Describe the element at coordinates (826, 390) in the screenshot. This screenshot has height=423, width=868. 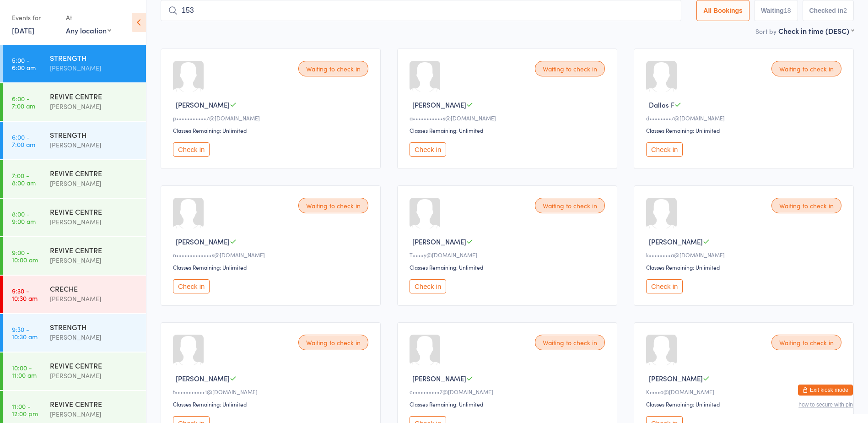
I see `button: Exit kiosk mode` at that location.